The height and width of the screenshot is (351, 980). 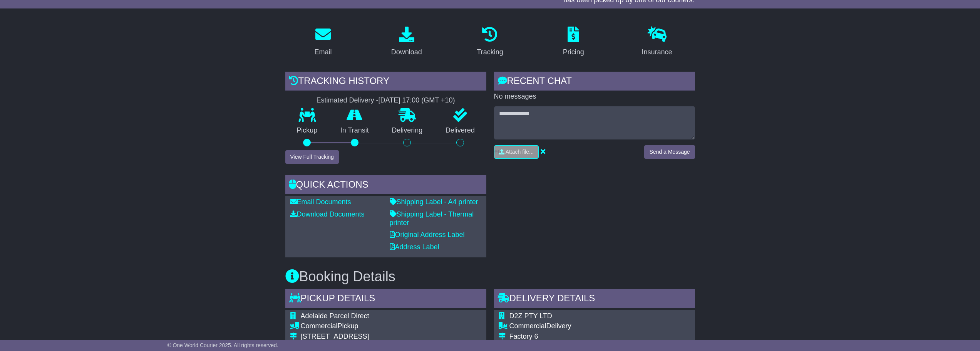 I want to click on div: Factory 6, so click(x=597, y=337).